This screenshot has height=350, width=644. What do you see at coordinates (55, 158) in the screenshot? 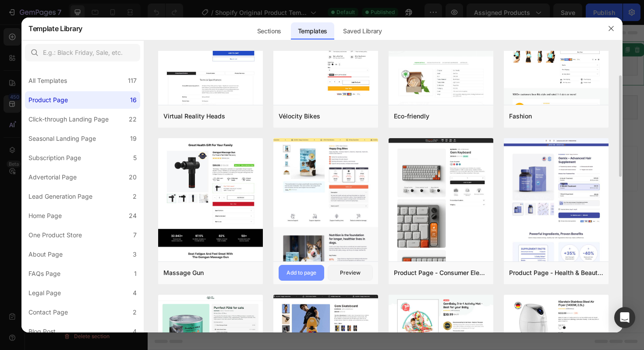
I see `div: Subscription Page` at bounding box center [55, 158].